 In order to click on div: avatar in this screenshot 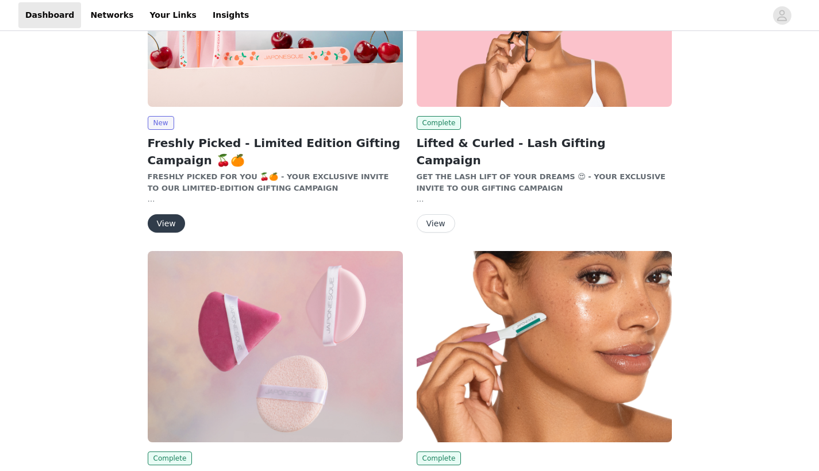, I will do `click(782, 16)`.